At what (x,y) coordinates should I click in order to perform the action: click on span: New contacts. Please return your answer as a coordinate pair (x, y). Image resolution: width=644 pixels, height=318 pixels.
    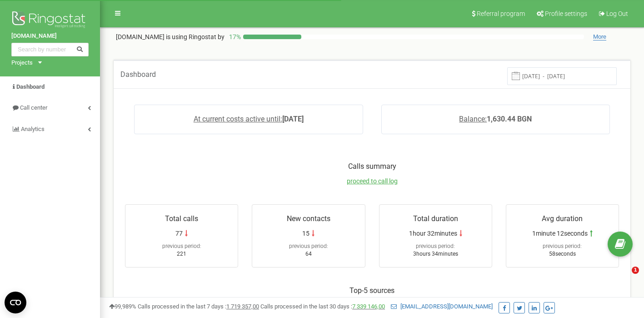
    Looking at the image, I should click on (308, 218).